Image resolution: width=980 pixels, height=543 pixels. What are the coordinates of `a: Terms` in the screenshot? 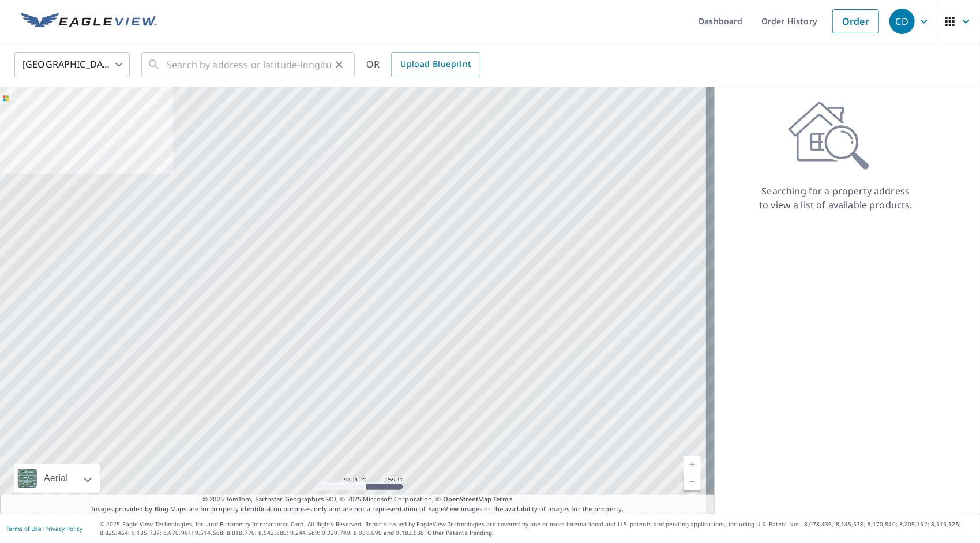 It's located at (503, 498).